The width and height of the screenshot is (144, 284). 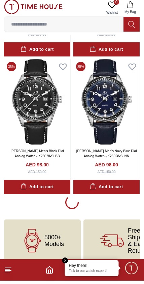 What do you see at coordinates (92, 275) in the screenshot?
I see `p: Talk to our watch expert!` at bounding box center [92, 275].